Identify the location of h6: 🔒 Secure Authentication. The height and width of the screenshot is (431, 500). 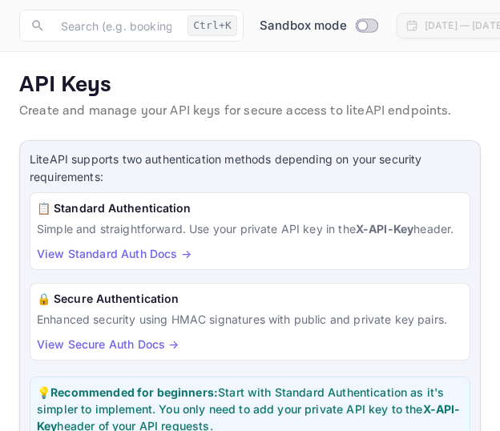
(250, 299).